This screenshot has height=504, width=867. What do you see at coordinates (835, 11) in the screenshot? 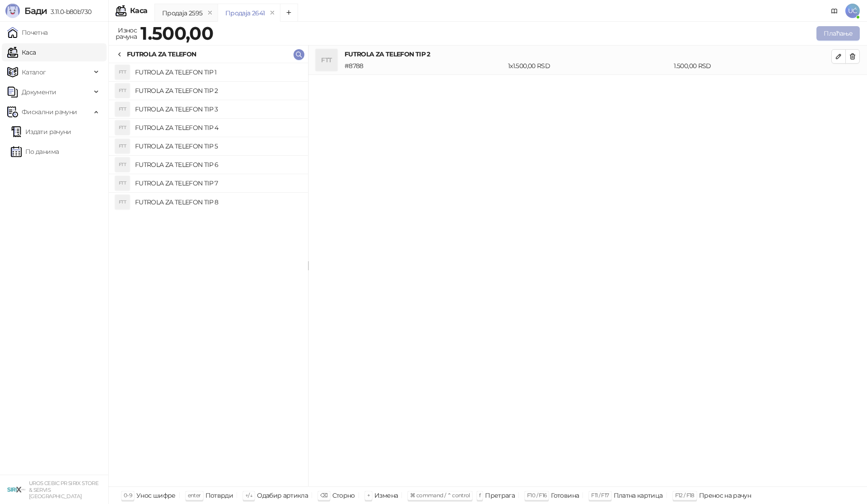
I see `a: Документација` at bounding box center [835, 11].